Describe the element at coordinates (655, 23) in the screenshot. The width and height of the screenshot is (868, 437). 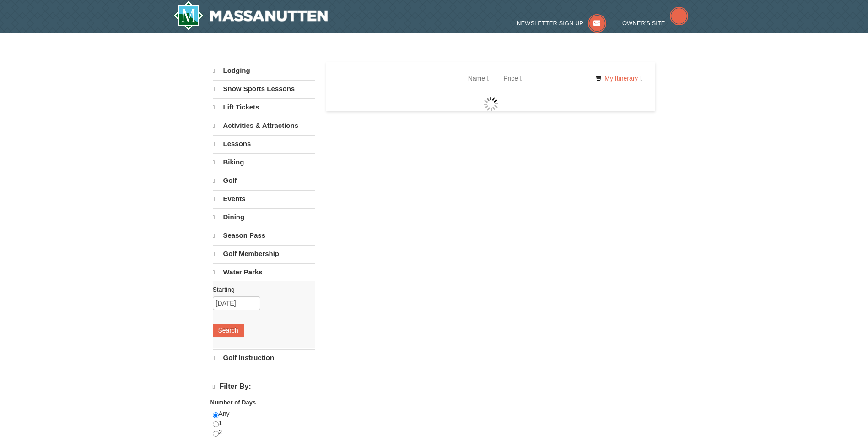
I see `a: Owner's Site` at that location.